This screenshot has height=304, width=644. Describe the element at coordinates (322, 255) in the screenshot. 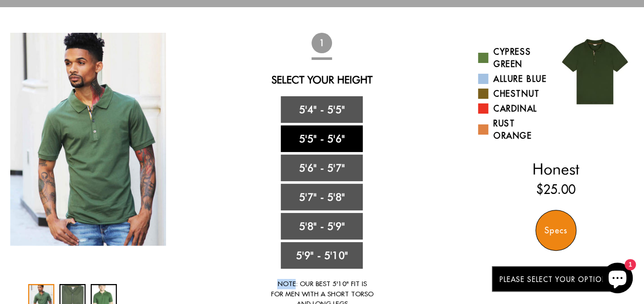

I see `a: 5'9" - 5'10"` at that location.